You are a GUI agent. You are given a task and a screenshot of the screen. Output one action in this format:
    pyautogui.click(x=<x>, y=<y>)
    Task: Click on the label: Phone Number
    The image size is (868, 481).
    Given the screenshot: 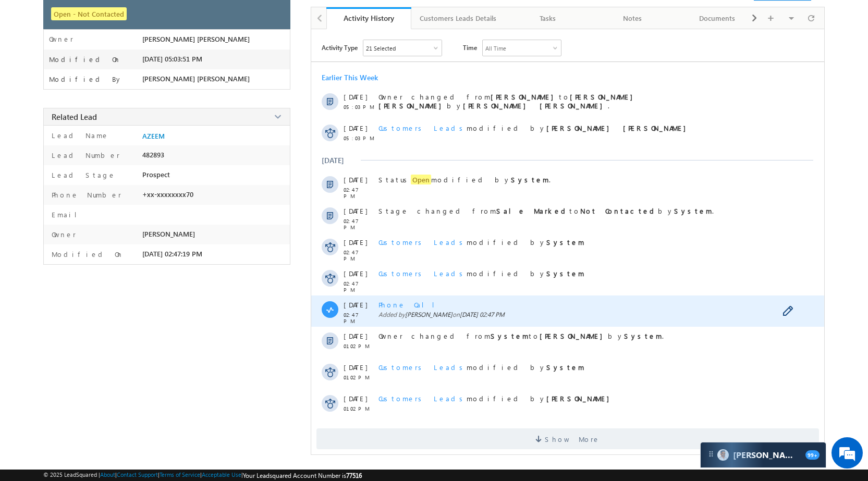 What is the action you would take?
    pyautogui.click(x=85, y=194)
    